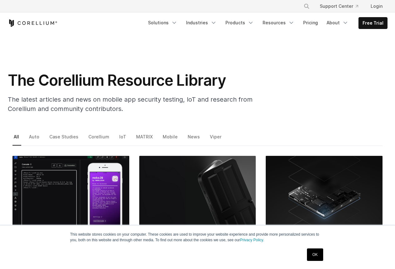 The height and width of the screenshot is (269, 395). Describe the element at coordinates (306, 6) in the screenshot. I see `button: Search` at that location.